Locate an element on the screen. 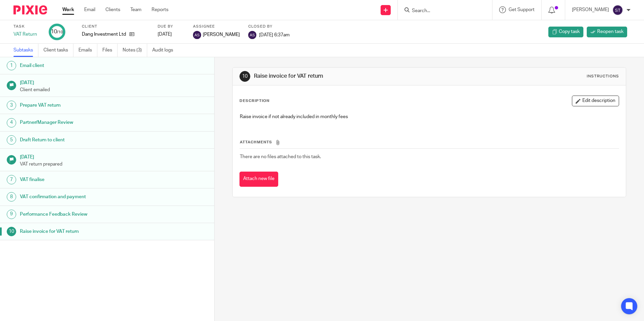 The height and width of the screenshot is (321, 644). div: VAT Return is located at coordinates (27, 35).